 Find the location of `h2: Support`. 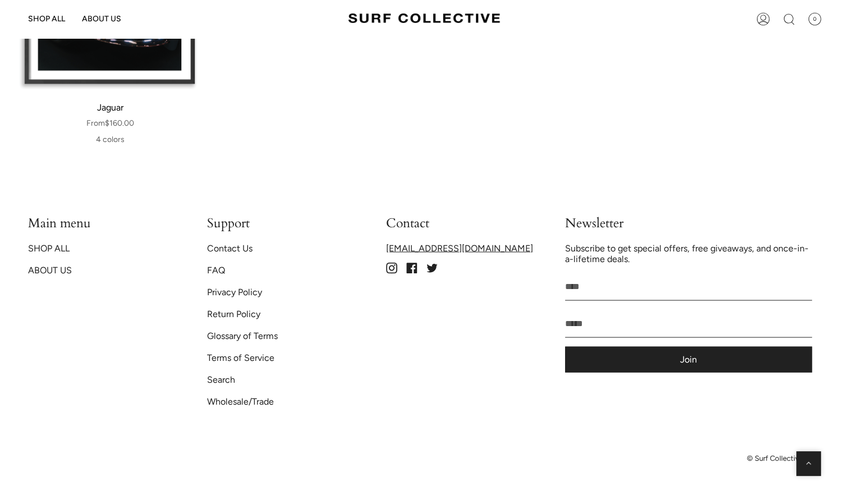

h2: Support is located at coordinates (282, 225).